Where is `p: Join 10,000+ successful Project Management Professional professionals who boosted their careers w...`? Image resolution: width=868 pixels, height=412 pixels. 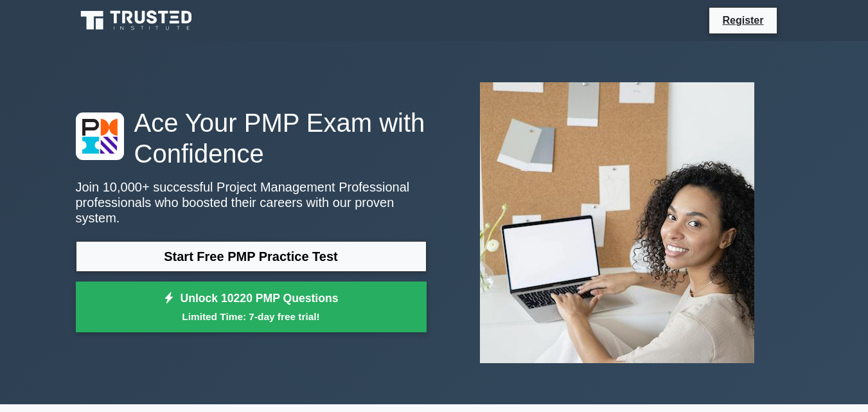
p: Join 10,000+ successful Project Management Professional professionals who boosted their careers w... is located at coordinates (251, 203).